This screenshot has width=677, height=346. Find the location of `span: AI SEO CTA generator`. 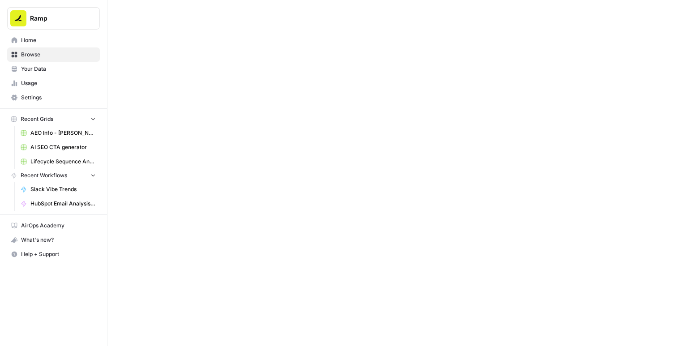

span: AI SEO CTA generator is located at coordinates (63, 147).